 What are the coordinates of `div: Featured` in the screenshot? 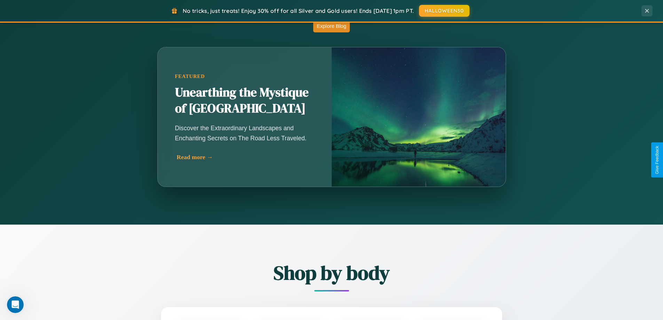 It's located at (245, 76).